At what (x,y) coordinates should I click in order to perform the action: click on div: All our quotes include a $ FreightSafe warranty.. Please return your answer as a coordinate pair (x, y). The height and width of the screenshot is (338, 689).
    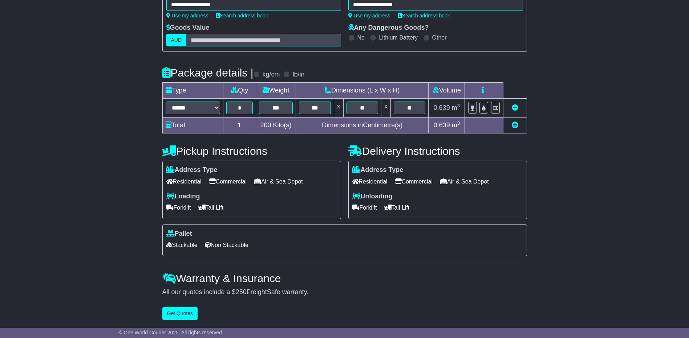
    Looking at the image, I should click on (344, 293).